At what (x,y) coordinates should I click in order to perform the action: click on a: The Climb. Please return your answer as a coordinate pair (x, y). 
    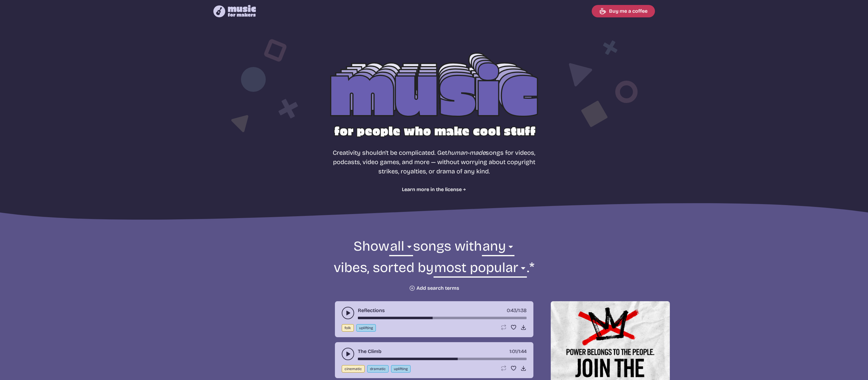
    Looking at the image, I should click on (370, 351).